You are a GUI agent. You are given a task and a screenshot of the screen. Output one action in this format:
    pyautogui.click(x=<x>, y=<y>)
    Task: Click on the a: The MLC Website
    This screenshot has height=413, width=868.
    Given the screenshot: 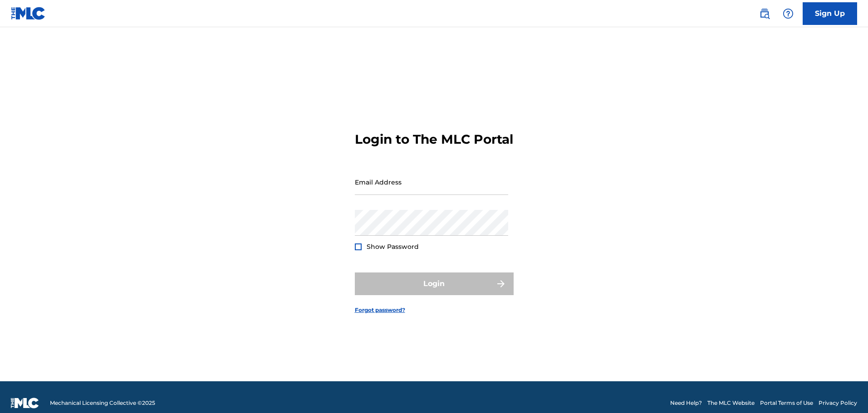 What is the action you would take?
    pyautogui.click(x=731, y=403)
    